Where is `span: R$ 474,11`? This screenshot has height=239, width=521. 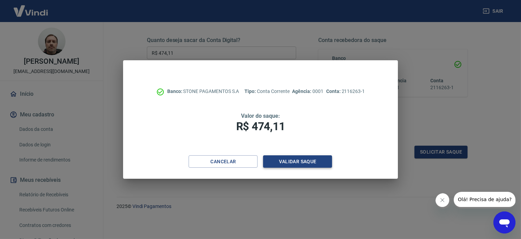
span: R$ 474,11 is located at coordinates (260, 126).